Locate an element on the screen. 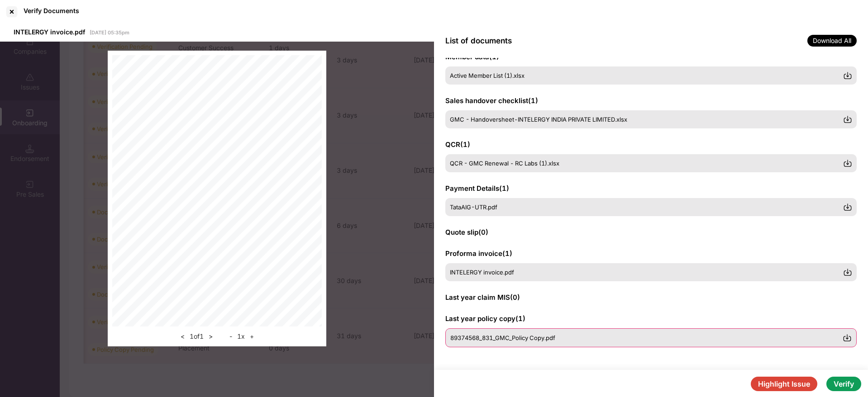 This screenshot has width=868, height=397. span: GMC - Handoversheet-INTELERGY INDIA PRIVATE LIMITED.xlsx is located at coordinates (538, 119).